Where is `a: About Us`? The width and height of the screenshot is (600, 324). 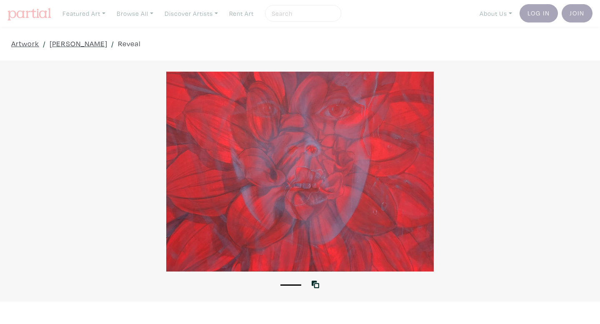
a: About Us is located at coordinates (496, 13).